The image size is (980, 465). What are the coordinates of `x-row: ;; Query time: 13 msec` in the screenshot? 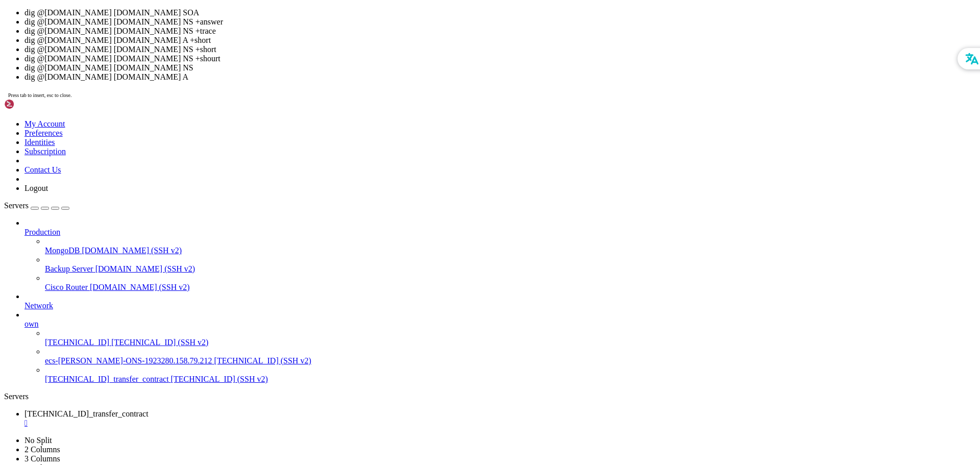 It's located at (426, 347).